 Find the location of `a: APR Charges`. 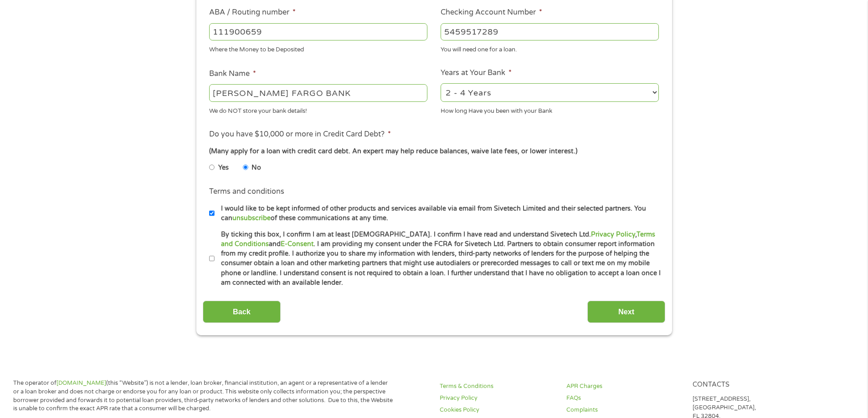

a: APR Charges is located at coordinates (624, 386).